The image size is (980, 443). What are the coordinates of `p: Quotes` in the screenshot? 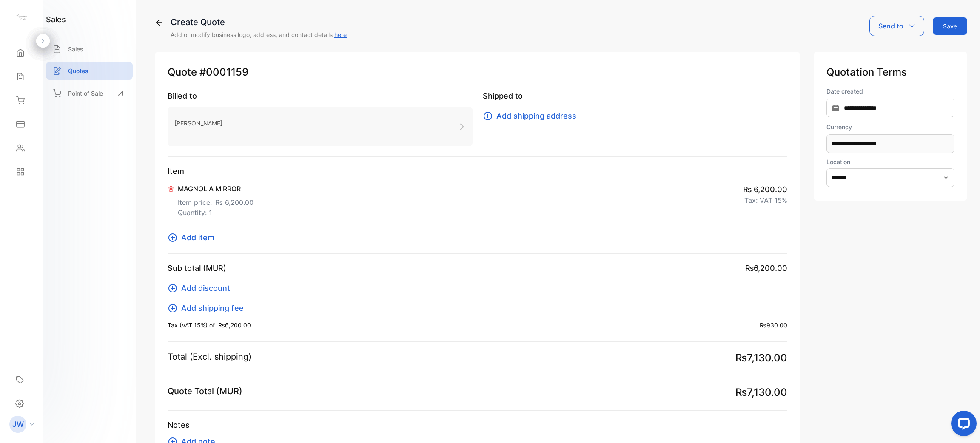 It's located at (78, 71).